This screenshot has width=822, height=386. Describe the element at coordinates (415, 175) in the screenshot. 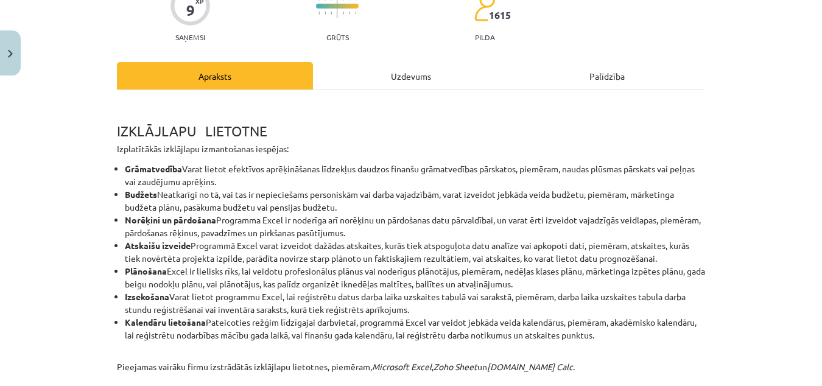

I see `li: Varat lietot efektīvos aprēķināšanas līdzekļus daudzos finanšu grāmatvedības pārskatos, piemēram,...` at that location.